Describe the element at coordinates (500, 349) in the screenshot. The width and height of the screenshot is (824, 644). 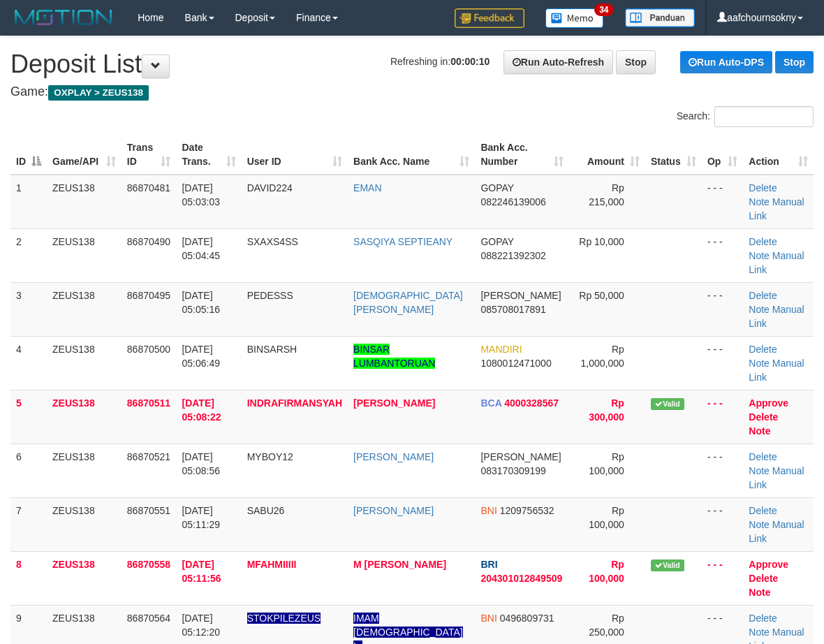
I see `span: MANDIRI` at that location.